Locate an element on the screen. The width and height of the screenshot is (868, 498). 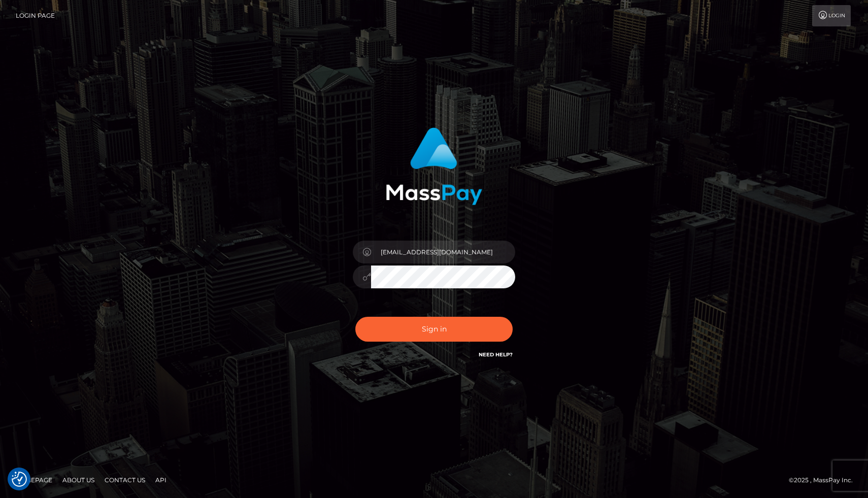
a: Need Help? is located at coordinates (495, 354).